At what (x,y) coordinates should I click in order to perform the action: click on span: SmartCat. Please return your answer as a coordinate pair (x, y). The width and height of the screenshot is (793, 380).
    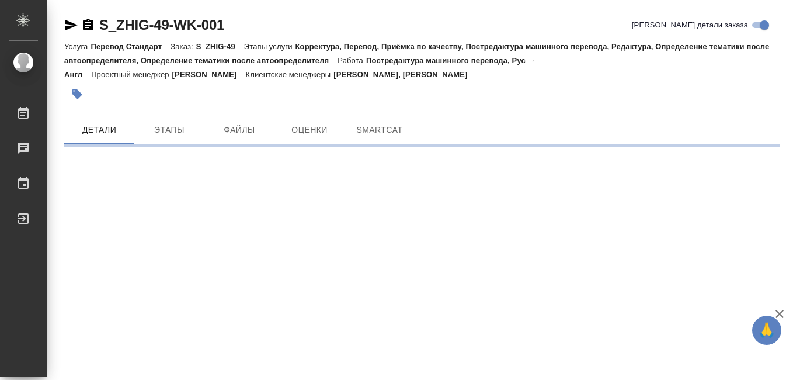
    Looking at the image, I should click on (380, 130).